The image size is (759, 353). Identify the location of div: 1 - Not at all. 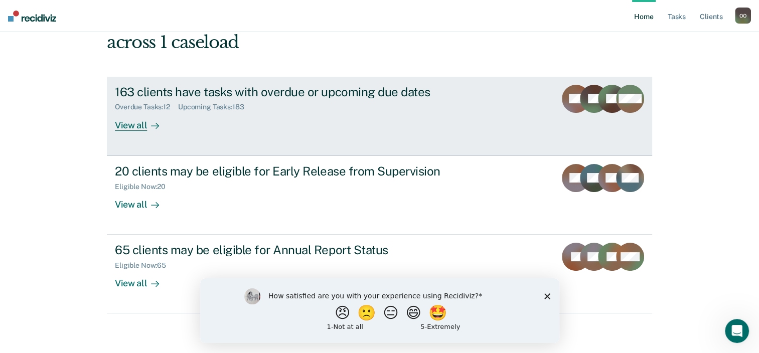
(115, 48).